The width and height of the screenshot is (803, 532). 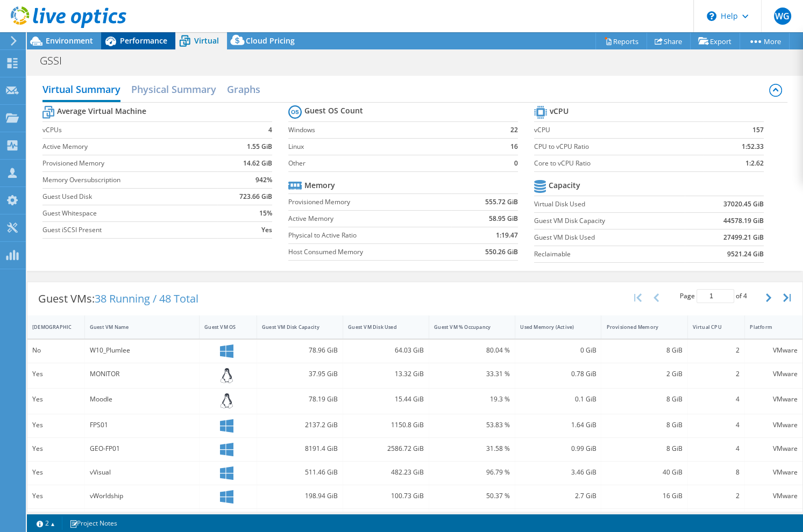 What do you see at coordinates (767, 327) in the screenshot?
I see `div: Platform` at bounding box center [767, 327].